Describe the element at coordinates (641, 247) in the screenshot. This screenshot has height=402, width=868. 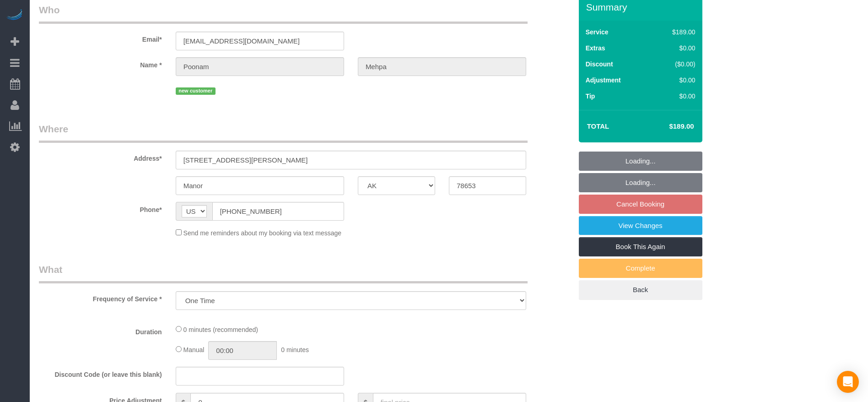
I see `a: Book This Again` at that location.